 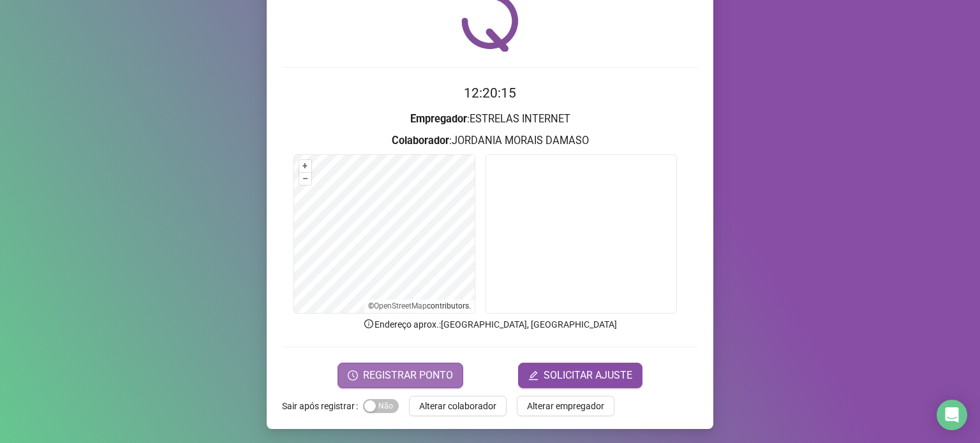 What do you see at coordinates (457, 406) in the screenshot?
I see `span: Alterar colaborador` at bounding box center [457, 406].